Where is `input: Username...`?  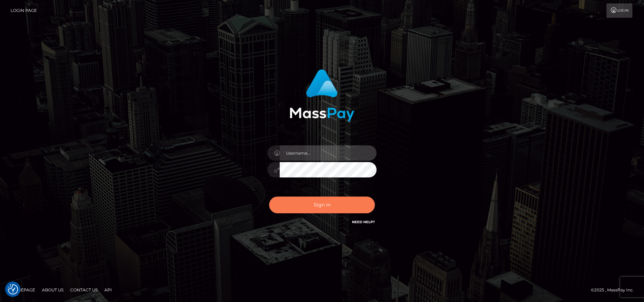 input: Username... is located at coordinates (328, 153).